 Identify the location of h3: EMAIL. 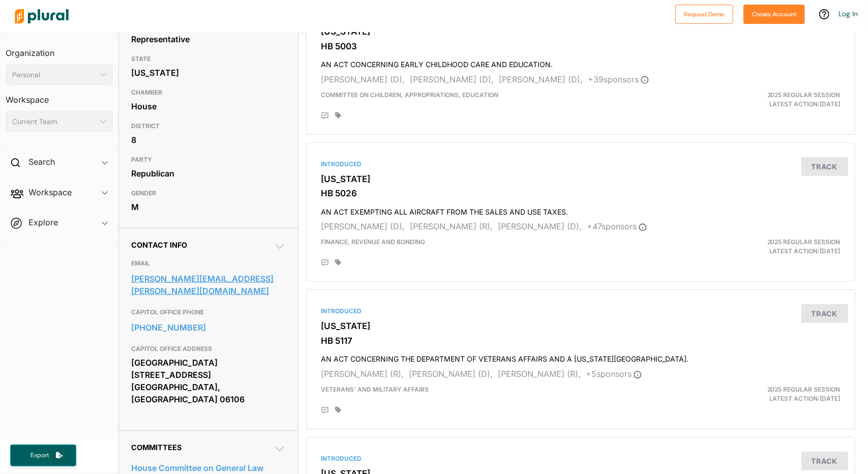
(208, 264).